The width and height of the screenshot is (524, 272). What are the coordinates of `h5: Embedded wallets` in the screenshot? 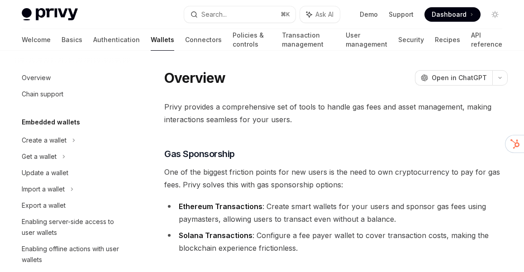 It's located at (51, 122).